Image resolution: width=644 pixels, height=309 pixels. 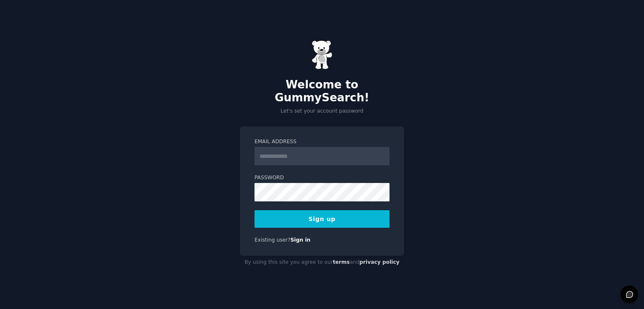 I want to click on p: Let's set your account password, so click(x=322, y=111).